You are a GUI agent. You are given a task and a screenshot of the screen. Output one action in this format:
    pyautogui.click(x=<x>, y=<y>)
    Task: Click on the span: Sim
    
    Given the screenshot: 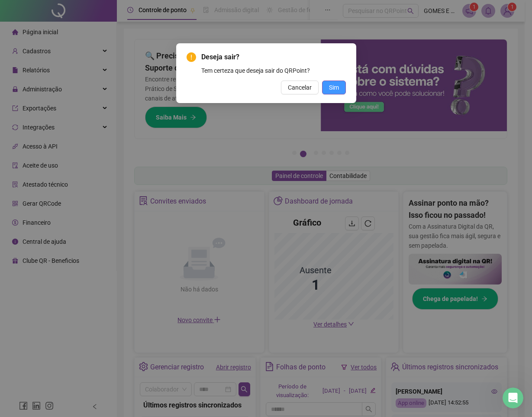 What is the action you would take?
    pyautogui.click(x=333, y=88)
    